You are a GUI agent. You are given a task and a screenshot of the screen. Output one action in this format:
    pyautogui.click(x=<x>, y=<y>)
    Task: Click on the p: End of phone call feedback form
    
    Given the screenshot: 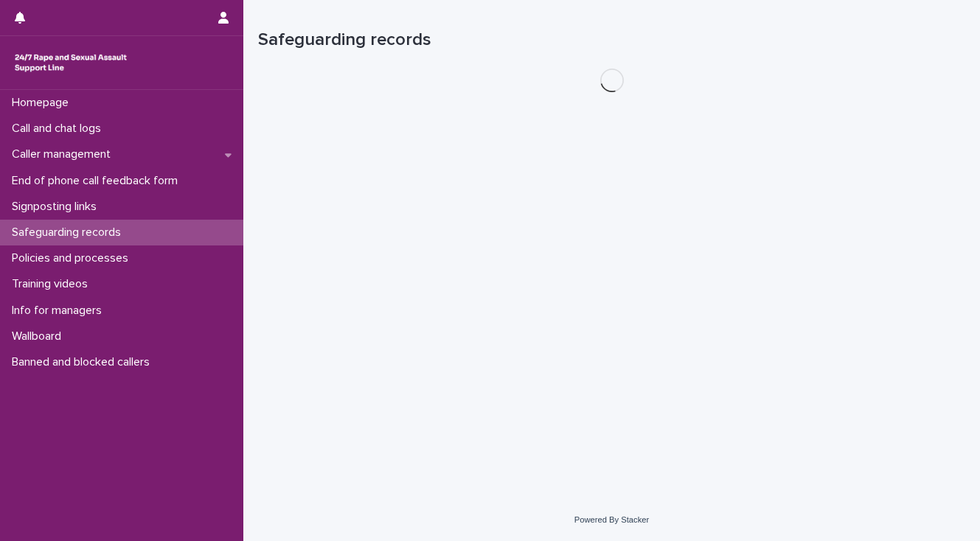 What is the action you would take?
    pyautogui.click(x=97, y=181)
    